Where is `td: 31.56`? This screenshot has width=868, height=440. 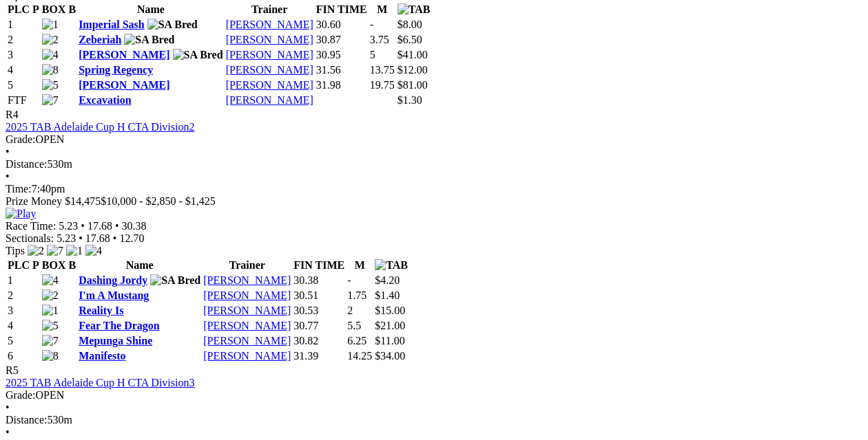
td: 31.56 is located at coordinates (342, 70).